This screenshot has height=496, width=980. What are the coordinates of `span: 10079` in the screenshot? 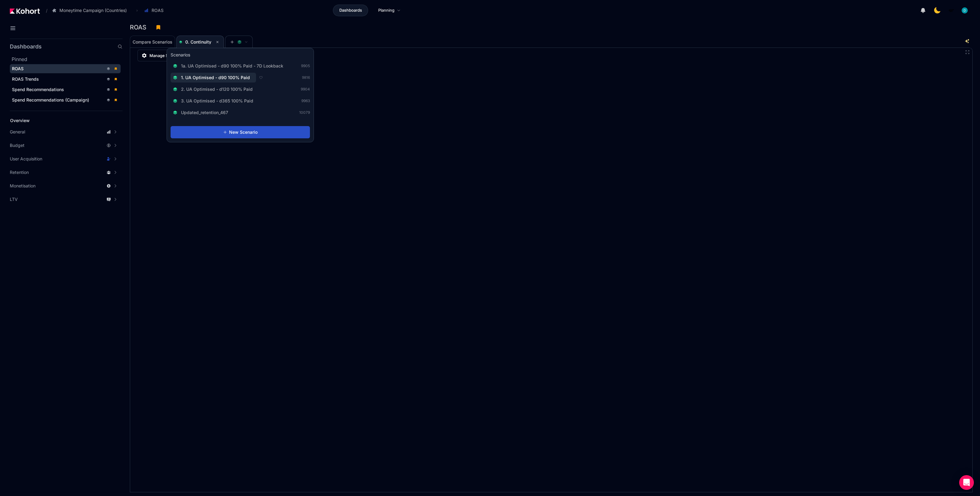 It's located at (304, 113).